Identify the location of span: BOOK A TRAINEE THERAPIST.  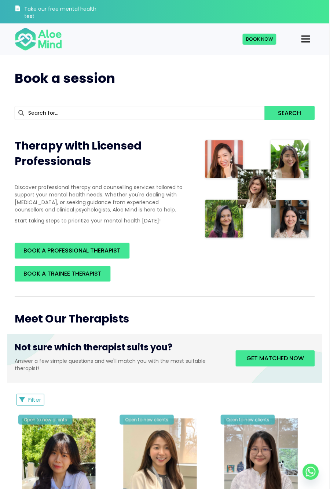
(63, 268).